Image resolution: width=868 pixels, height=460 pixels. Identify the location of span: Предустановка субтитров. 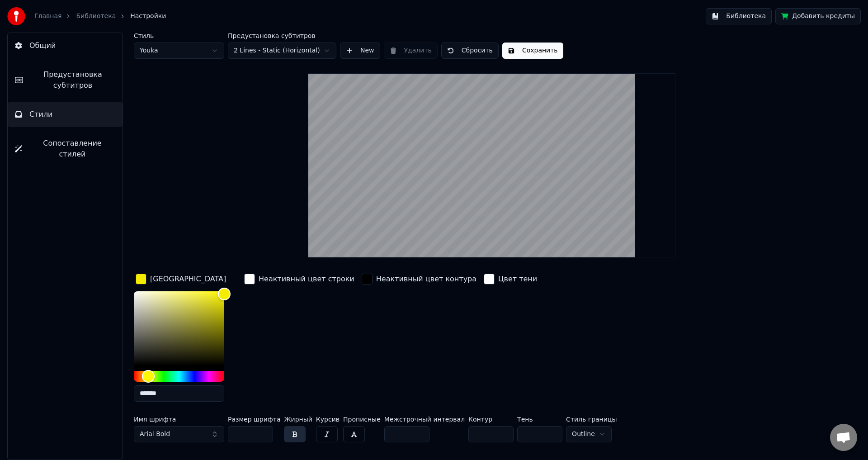
(73, 80).